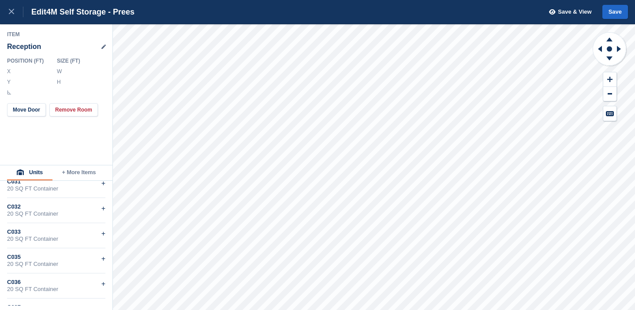 Image resolution: width=635 pixels, height=310 pixels. I want to click on div: C03220 SQ FT Container+, so click(56, 210).